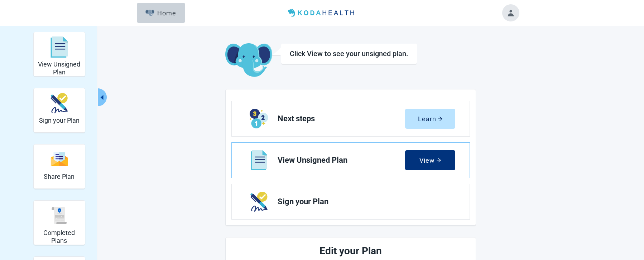 This screenshot has width=644, height=260. Describe the element at coordinates (249, 60) in the screenshot. I see `img: Koda Elephant` at that location.